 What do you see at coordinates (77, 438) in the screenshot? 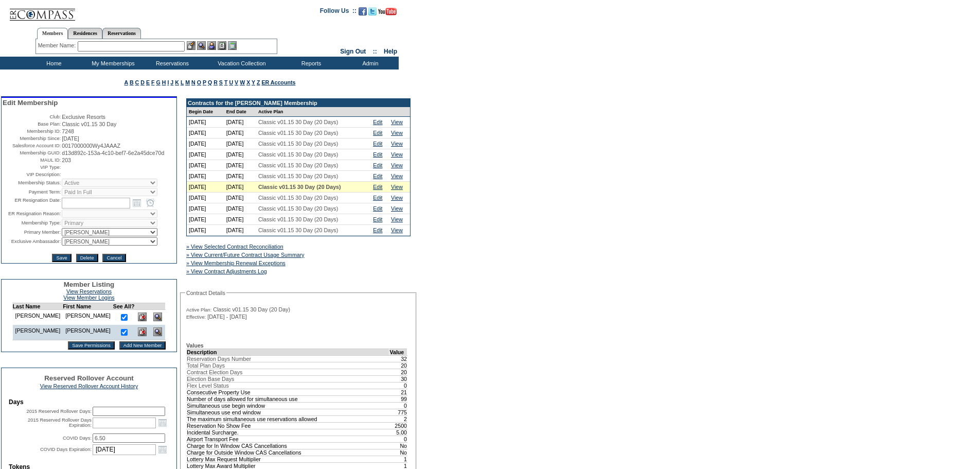
I see `label: COVID Days:` at bounding box center [77, 438].